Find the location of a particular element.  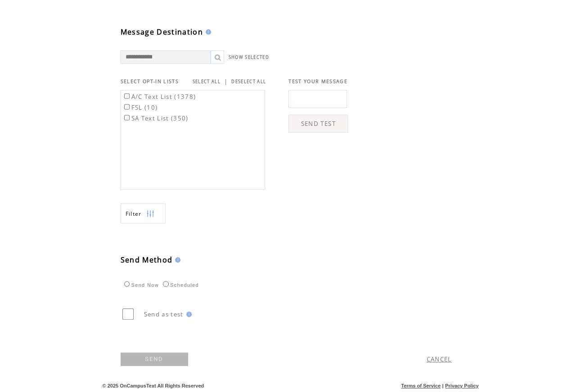

label: A/C Text List (1378) is located at coordinates (160, 96).